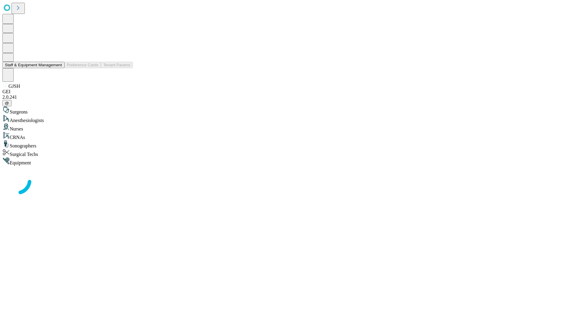  Describe the element at coordinates (291, 97) in the screenshot. I see `div: 2.0.241` at that location.